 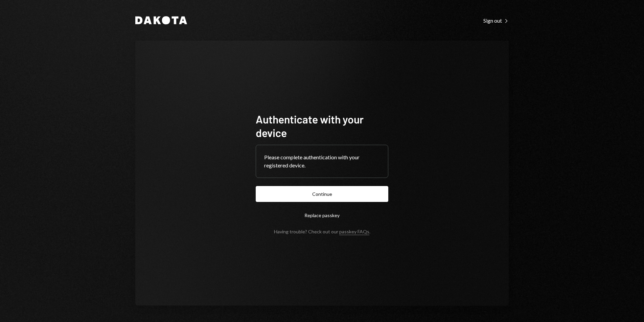 What do you see at coordinates (496, 20) in the screenshot?
I see `a: Sign out` at bounding box center [496, 20].